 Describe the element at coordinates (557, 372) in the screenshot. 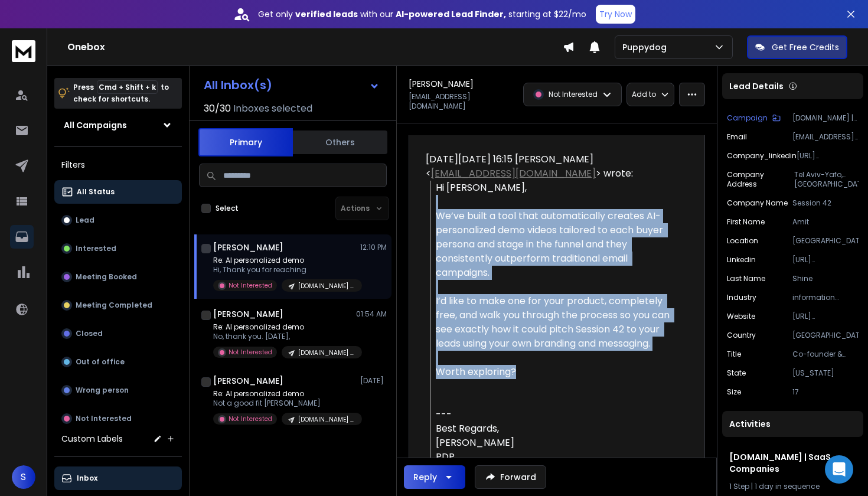

I see `div: Worth exploring?` at that location.